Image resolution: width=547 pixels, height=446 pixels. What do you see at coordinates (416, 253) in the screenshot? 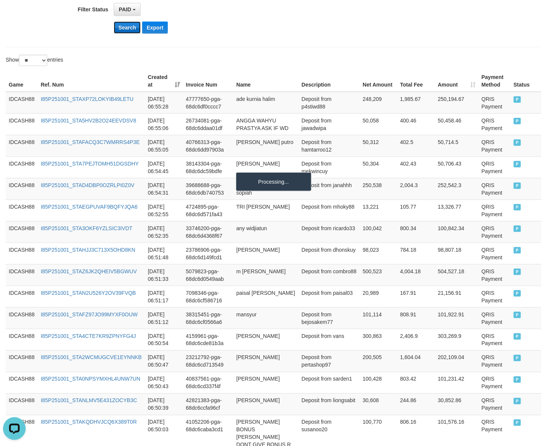
I see `td: 784.18` at bounding box center [416, 253].